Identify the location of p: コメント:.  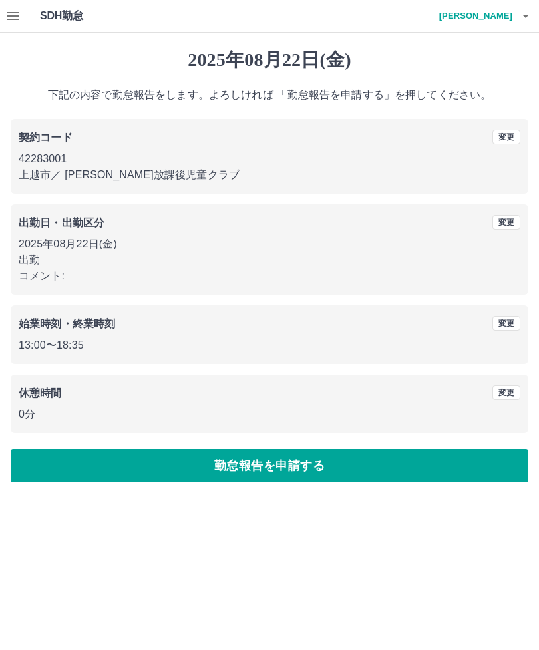
(269, 276).